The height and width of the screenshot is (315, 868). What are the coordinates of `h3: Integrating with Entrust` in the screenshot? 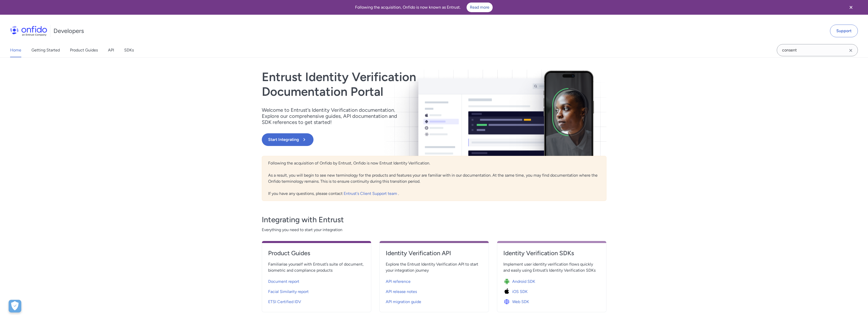 It's located at (434, 219).